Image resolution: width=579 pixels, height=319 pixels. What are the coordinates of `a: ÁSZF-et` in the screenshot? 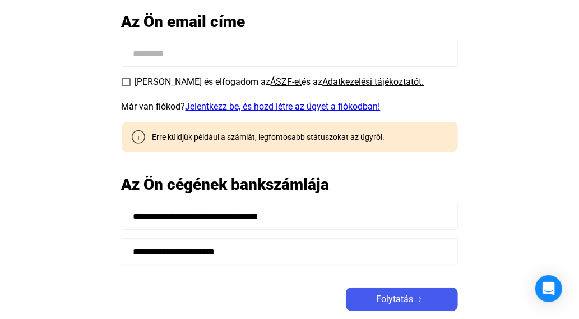 It's located at (287, 81).